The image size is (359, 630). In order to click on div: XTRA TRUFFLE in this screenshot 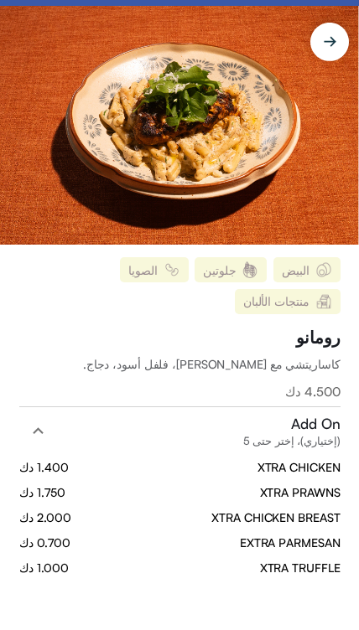, I will do `click(300, 568)`.